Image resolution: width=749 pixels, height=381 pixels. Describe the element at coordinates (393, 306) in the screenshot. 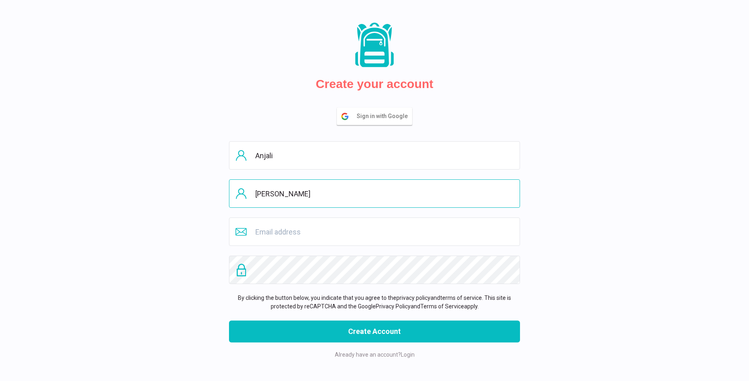

I see `a: Privacy Policy` at that location.